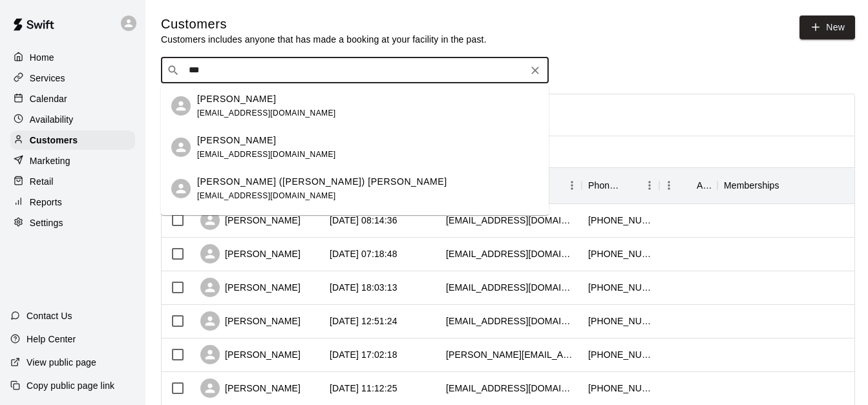 The image size is (868, 405). Describe the element at coordinates (72, 78) in the screenshot. I see `div: Services` at that location.